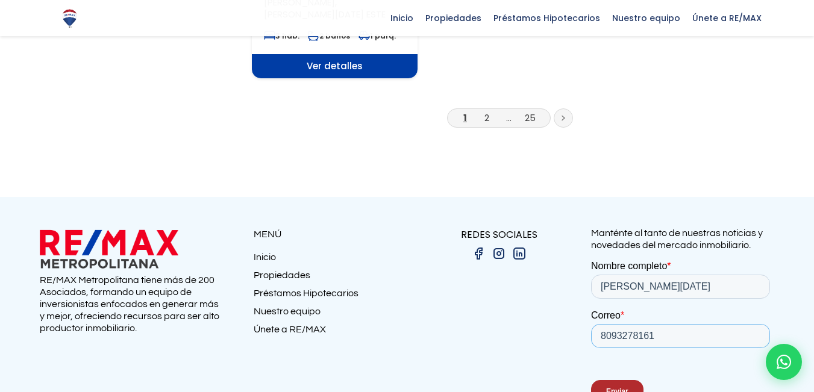 This screenshot has width=814, height=392. I want to click on a: Únete a RE/MAX, so click(330, 333).